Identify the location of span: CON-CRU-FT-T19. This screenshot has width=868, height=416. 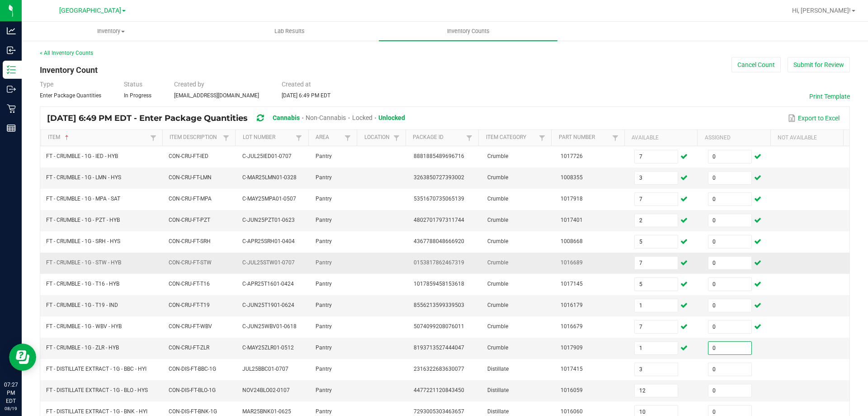
(189, 305).